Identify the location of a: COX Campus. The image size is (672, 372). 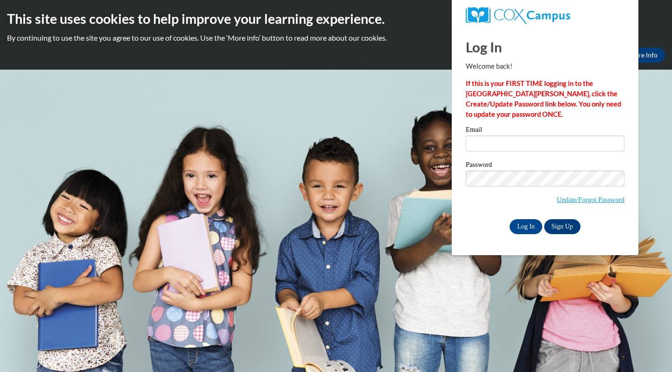
(545, 15).